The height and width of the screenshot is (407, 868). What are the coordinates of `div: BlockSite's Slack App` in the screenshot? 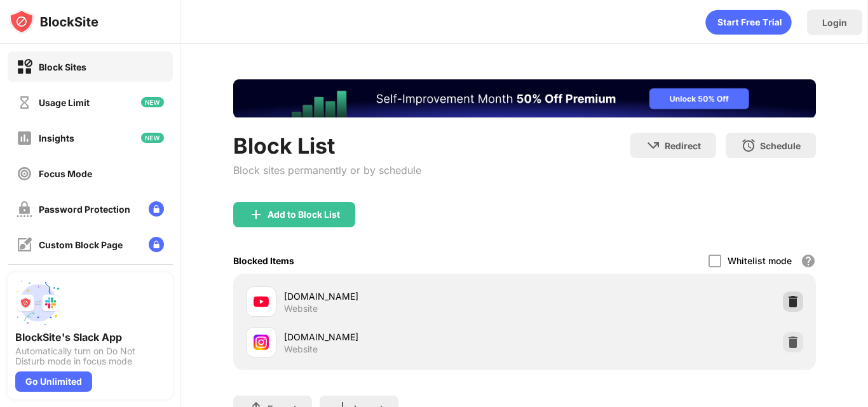 It's located at (90, 337).